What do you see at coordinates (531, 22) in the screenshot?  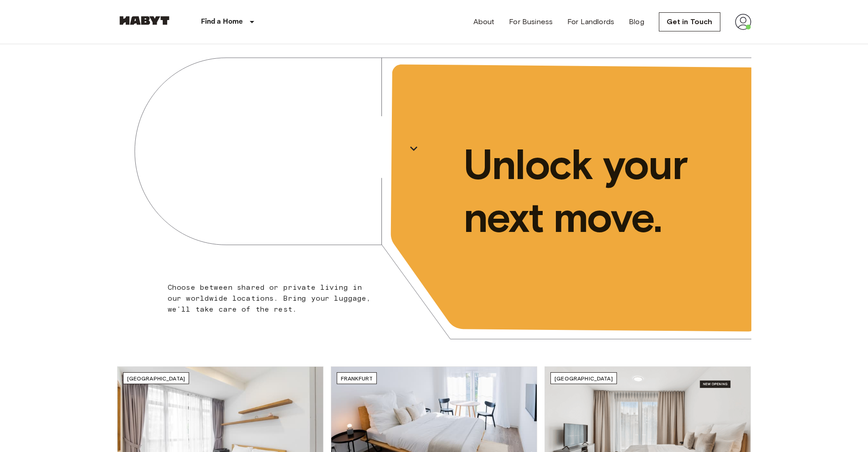 I see `a: For Business` at bounding box center [531, 22].